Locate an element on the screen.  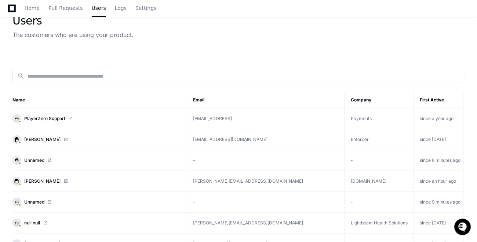
td: since an hour ago is located at coordinates (438, 181).